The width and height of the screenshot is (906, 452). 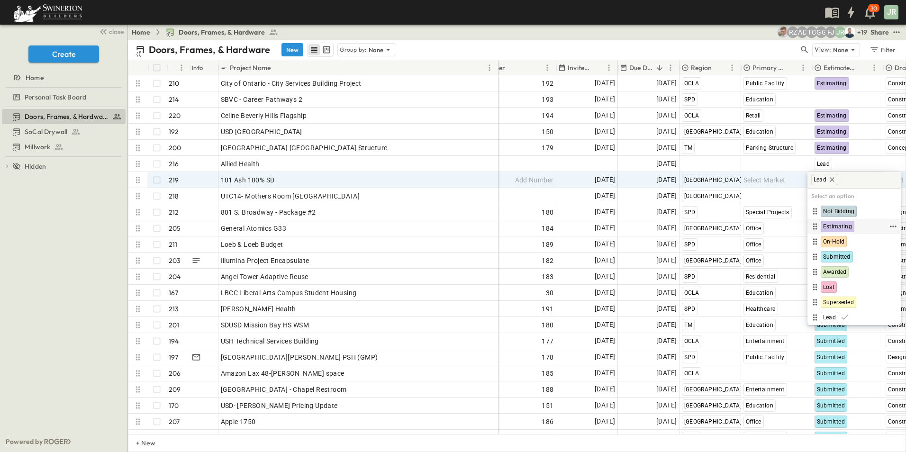 What do you see at coordinates (37, 147) in the screenshot?
I see `span: Millwork` at bounding box center [37, 147].